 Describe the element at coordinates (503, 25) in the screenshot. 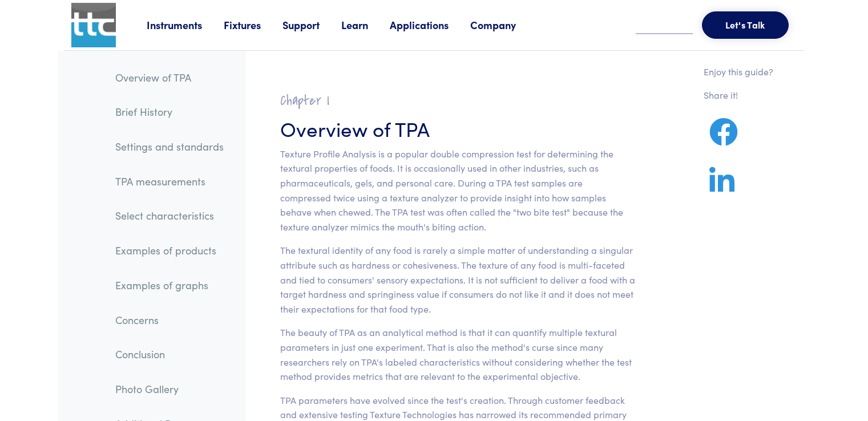

I see `a: Company` at that location.